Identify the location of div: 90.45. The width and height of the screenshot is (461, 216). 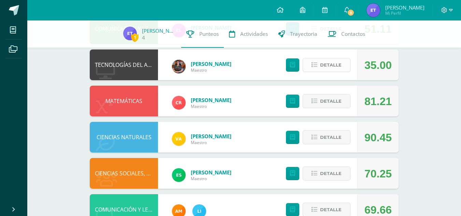
(378, 138).